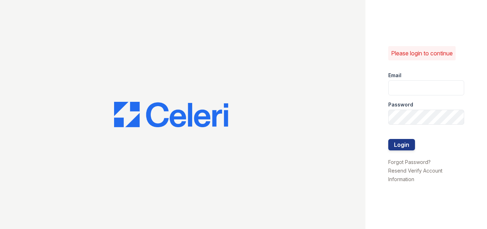  What do you see at coordinates (171, 114) in the screenshot?
I see `img: CE_Logo_Blue-a8612792a0a2168367f1c8372b55b34899dd931a85d93a1a3d3e32e68fde9ad4.png` at bounding box center [171, 114].